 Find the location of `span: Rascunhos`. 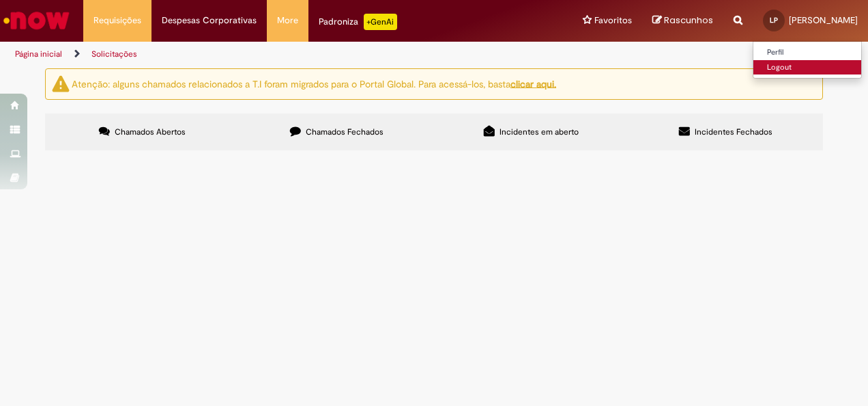

span: Rascunhos is located at coordinates (689, 20).